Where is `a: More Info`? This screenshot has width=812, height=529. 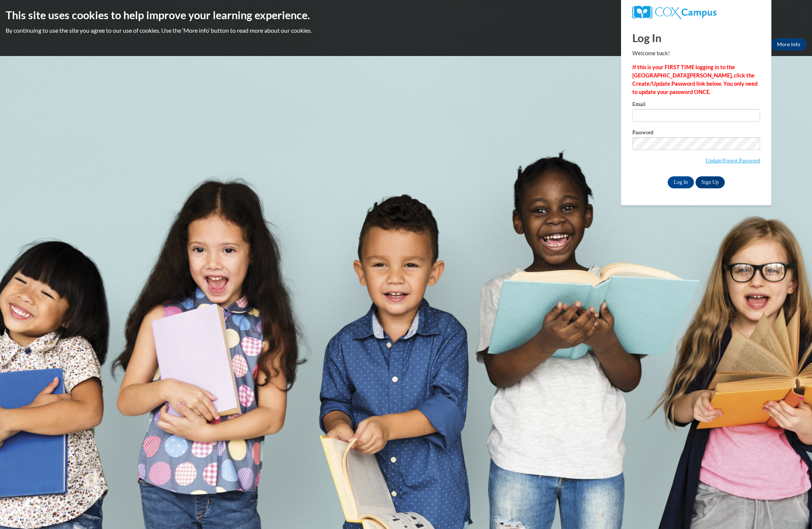
a: More Info is located at coordinates (789, 44).